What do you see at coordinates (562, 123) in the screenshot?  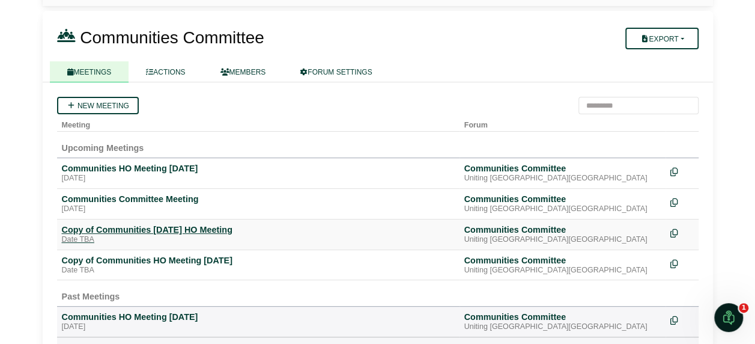 I see `th: Forum` at bounding box center [562, 123].